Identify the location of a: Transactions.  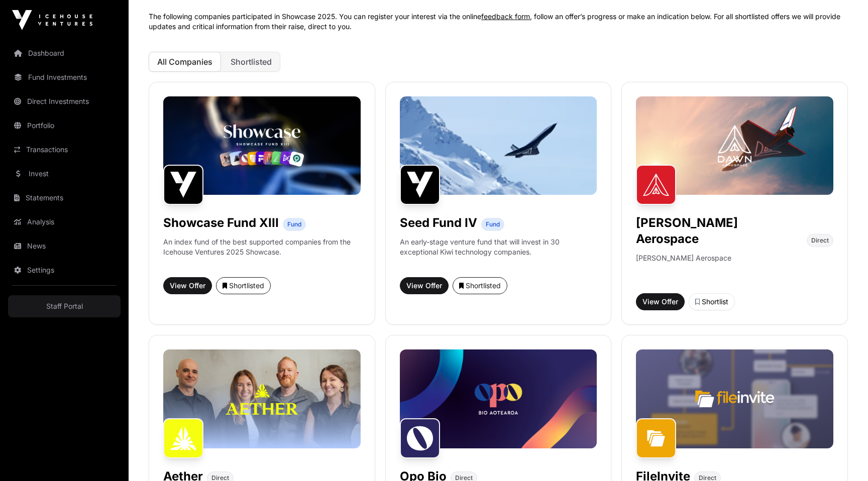
(64, 150).